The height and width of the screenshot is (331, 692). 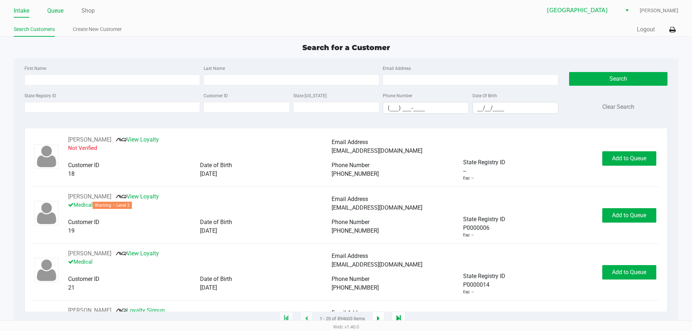 I want to click on label: Last Name, so click(x=214, y=69).